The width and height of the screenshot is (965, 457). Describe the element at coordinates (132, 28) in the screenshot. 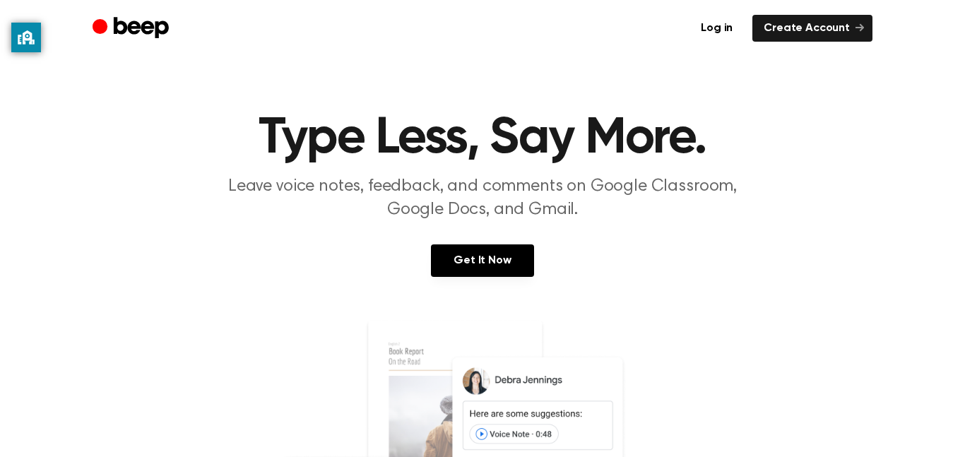

I see `a: Beep` at that location.